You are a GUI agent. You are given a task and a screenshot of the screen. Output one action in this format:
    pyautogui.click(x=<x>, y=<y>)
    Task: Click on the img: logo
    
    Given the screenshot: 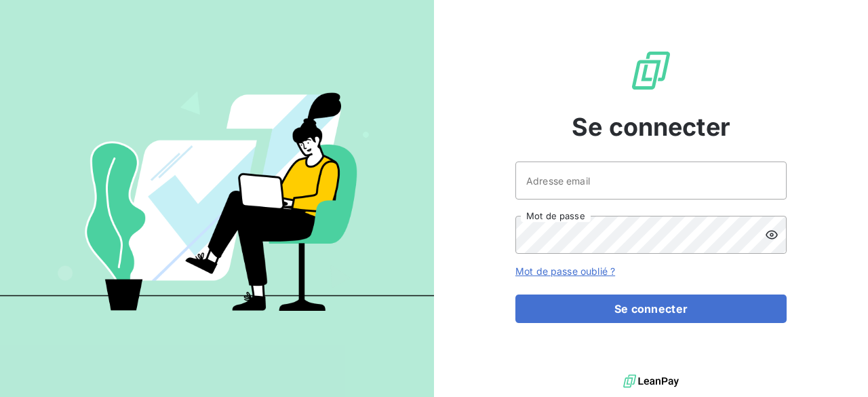 What is the action you would take?
    pyautogui.click(x=651, y=381)
    